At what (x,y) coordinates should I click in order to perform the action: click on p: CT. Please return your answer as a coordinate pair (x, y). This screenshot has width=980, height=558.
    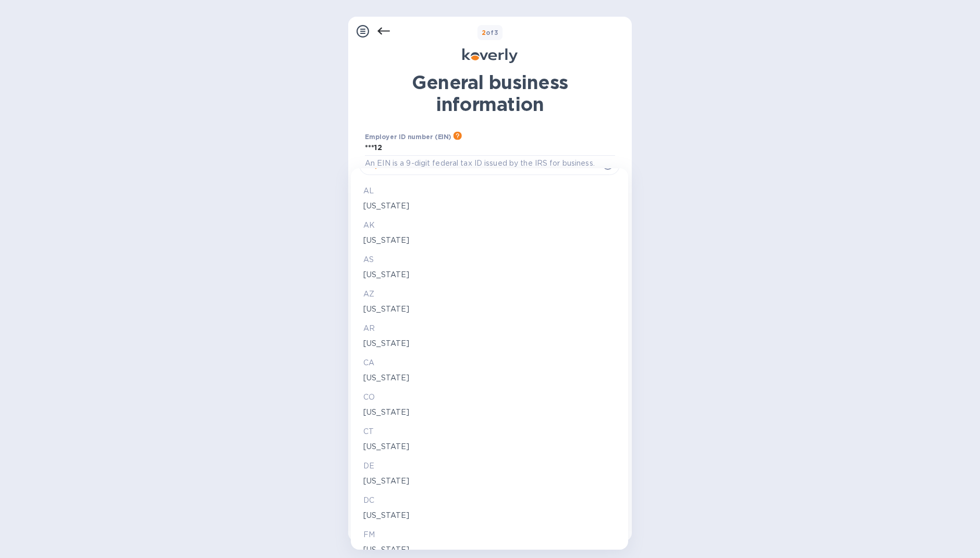
    Looking at the image, I should click on (490, 432).